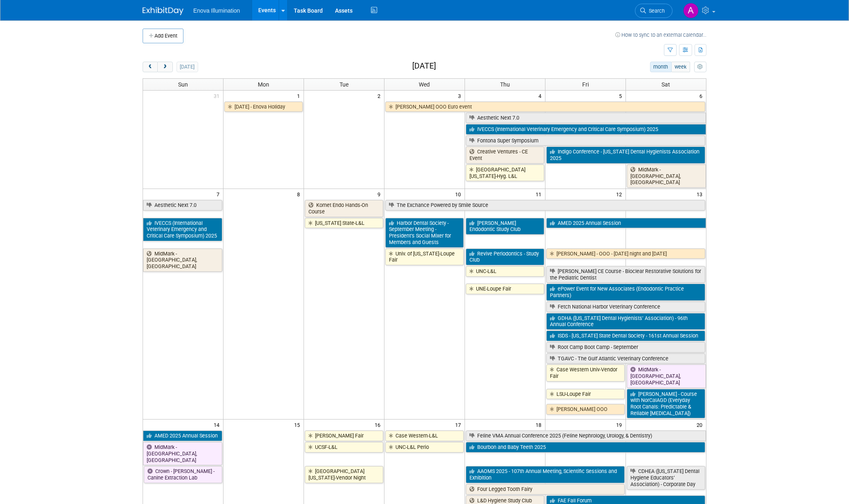 The width and height of the screenshot is (849, 504). I want to click on span: 3, so click(461, 96).